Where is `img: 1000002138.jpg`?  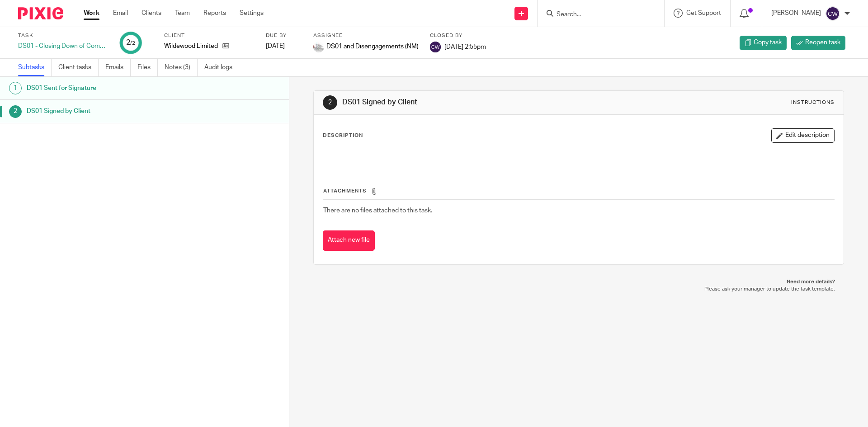 img: 1000002138.jpg is located at coordinates (319, 47).